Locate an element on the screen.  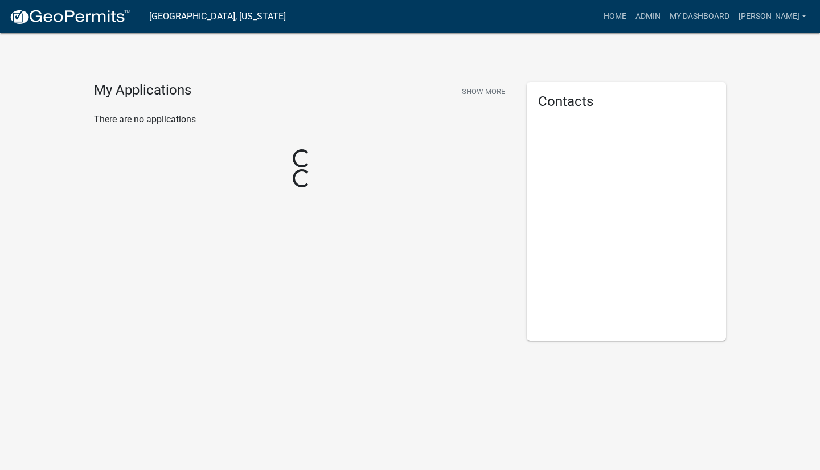
h5: Contacts is located at coordinates (626, 101).